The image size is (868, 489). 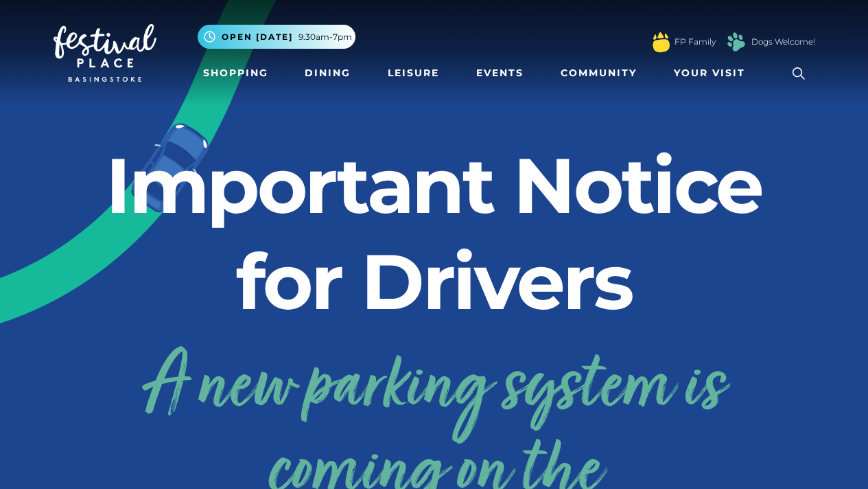 What do you see at coordinates (105, 53) in the screenshot?
I see `img: Festival Place Logo` at bounding box center [105, 53].